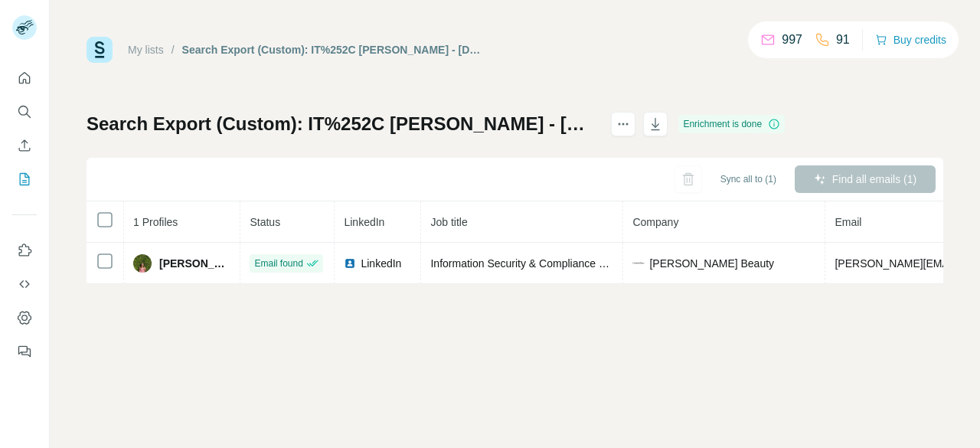  What do you see at coordinates (847, 222) in the screenshot?
I see `span: Email` at bounding box center [847, 222].